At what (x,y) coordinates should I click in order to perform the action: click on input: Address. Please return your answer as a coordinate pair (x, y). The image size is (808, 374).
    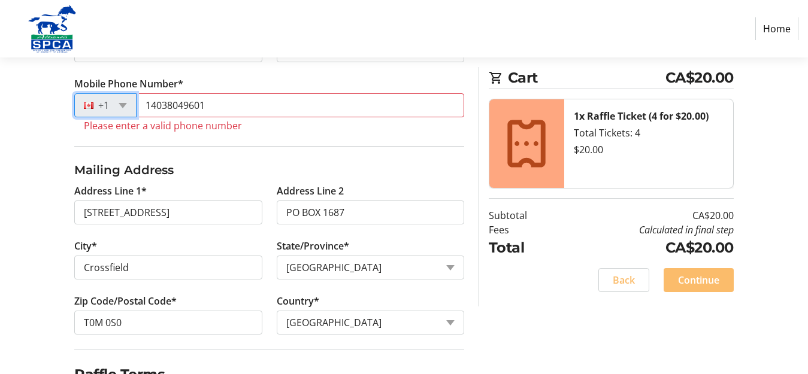
    Looking at the image, I should click on (168, 213).